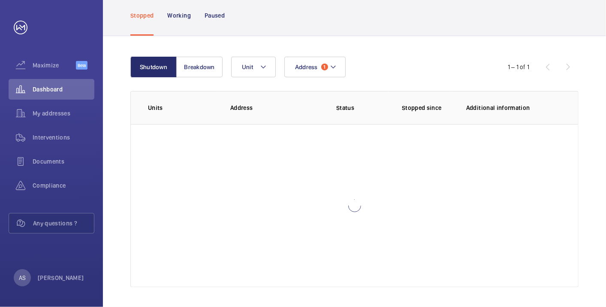 This screenshot has width=606, height=307. Describe the element at coordinates (154, 67) in the screenshot. I see `button: Shutdown` at that location.